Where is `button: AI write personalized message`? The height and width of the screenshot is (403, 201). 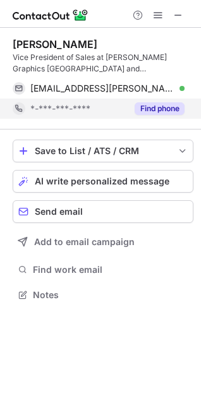
button: AI write personalized message is located at coordinates (103, 181).